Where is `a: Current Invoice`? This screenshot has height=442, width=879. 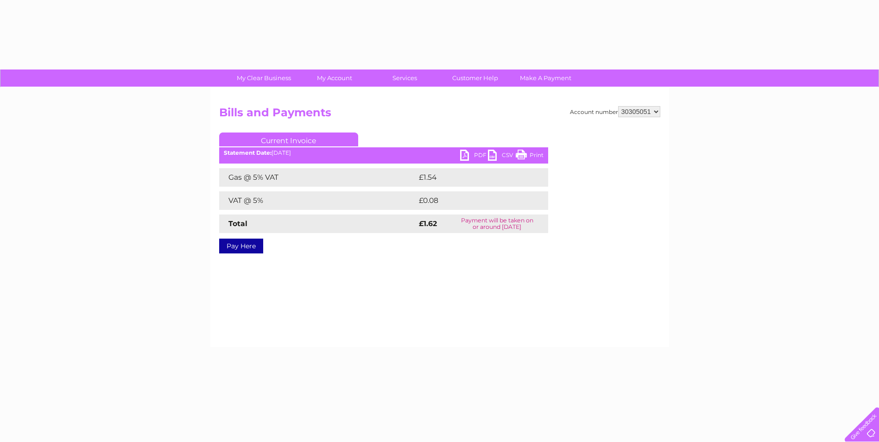
a: Current Invoice is located at coordinates (289, 139).